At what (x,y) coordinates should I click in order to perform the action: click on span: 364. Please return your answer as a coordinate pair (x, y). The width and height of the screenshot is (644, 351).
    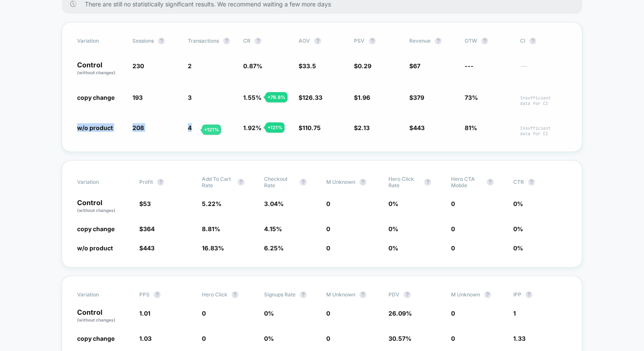
    Looking at the image, I should click on (149, 229).